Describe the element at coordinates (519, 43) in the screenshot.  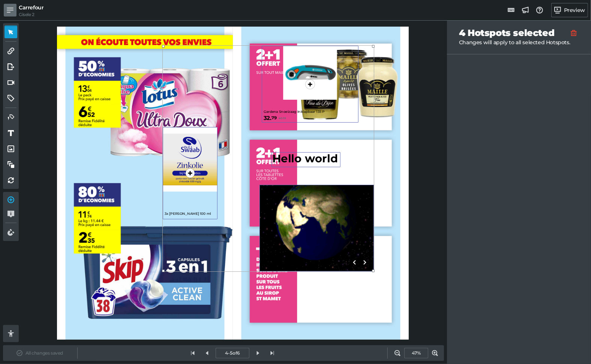
I see `p: Changes will apply to all selected Hotspots.` at that location.